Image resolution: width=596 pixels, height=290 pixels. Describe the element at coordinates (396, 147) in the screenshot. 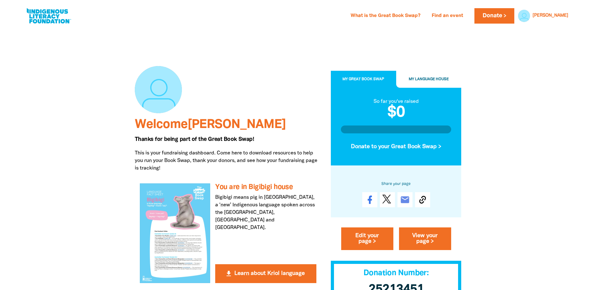

I see `button: Donate to your Great Book Swap >` at that location.